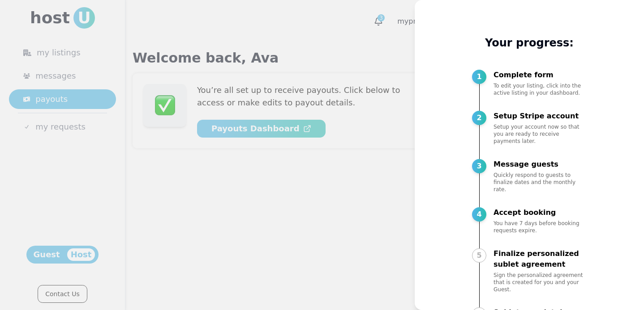  I want to click on div: 5, so click(479, 256).